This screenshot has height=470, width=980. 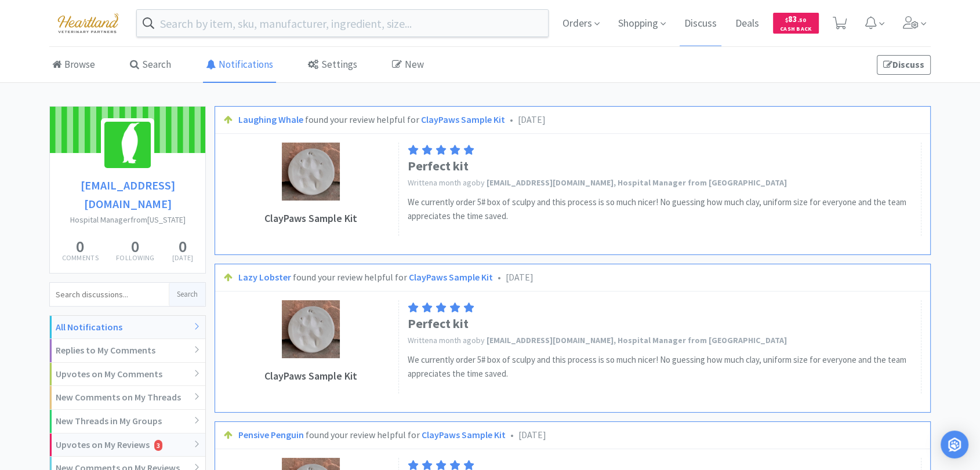 What do you see at coordinates (109, 295) in the screenshot?
I see `input: Search discussions...` at bounding box center [109, 295].